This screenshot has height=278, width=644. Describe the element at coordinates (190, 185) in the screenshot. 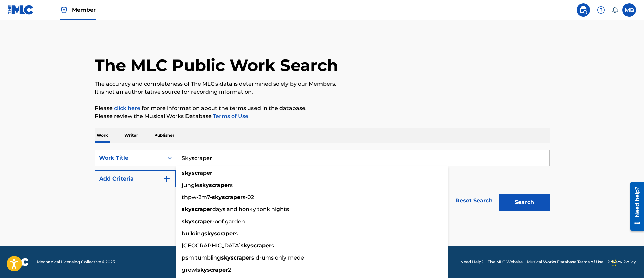

I see `span: jungle` at that location.